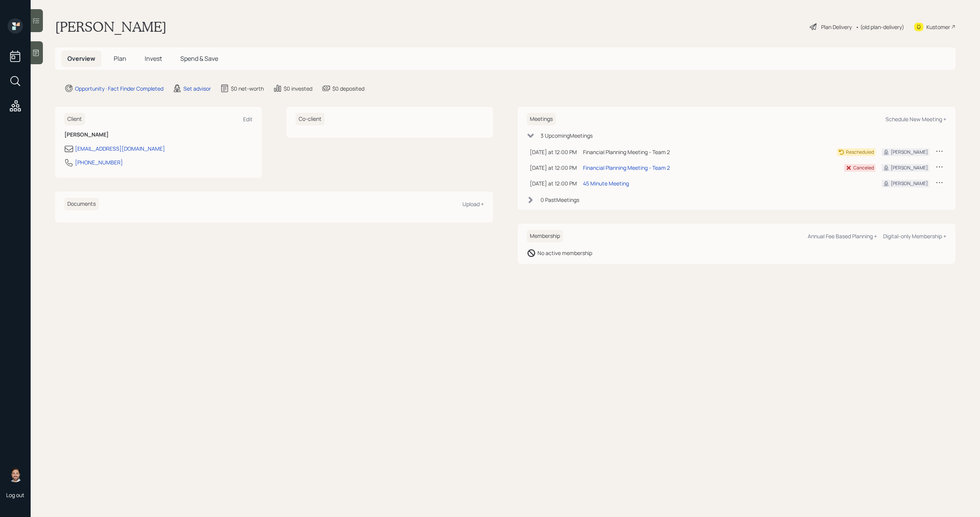  Describe the element at coordinates (560, 200) in the screenshot. I see `div: 0 Past Meeting s` at that location.